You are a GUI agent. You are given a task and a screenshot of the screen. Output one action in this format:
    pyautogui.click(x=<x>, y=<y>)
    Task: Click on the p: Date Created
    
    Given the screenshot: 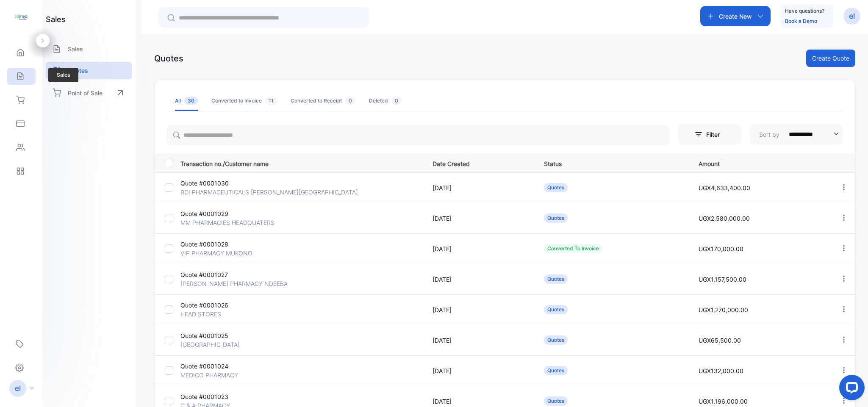 What is the action you would take?
    pyautogui.click(x=480, y=163)
    